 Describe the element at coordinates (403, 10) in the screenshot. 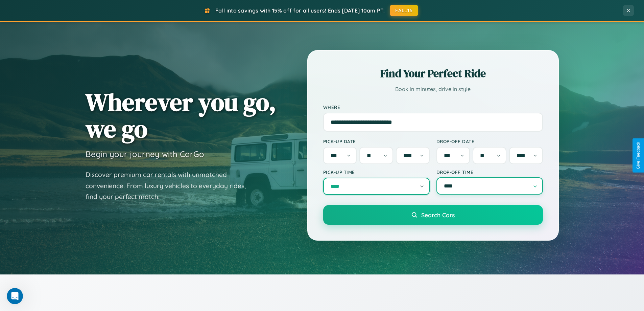

I see `button: FALL15` at that location.